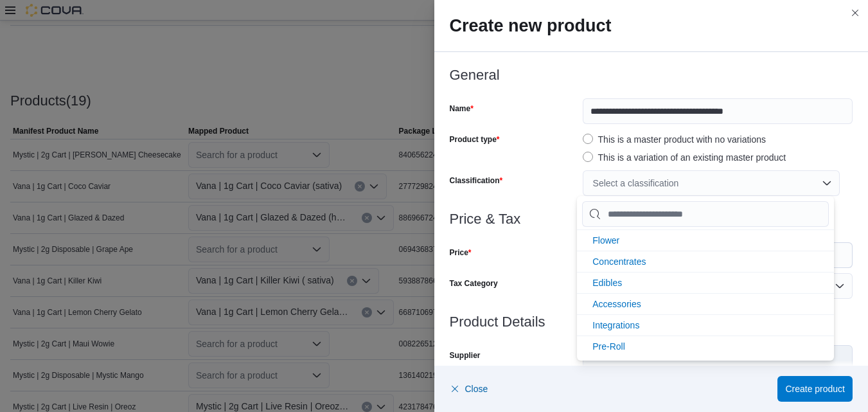 Image resolution: width=868 pixels, height=412 pixels. Describe the element at coordinates (461, 108) in the screenshot. I see `label: Name` at that location.